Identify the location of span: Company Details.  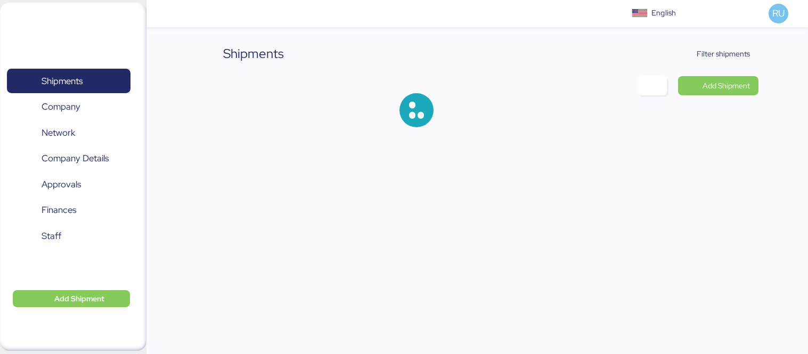
(75, 158).